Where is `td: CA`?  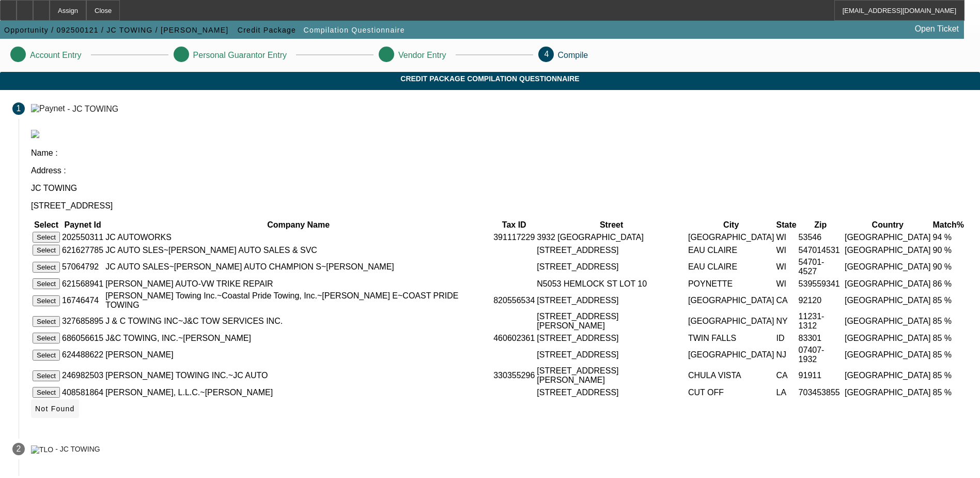
td: CA is located at coordinates (786, 300).